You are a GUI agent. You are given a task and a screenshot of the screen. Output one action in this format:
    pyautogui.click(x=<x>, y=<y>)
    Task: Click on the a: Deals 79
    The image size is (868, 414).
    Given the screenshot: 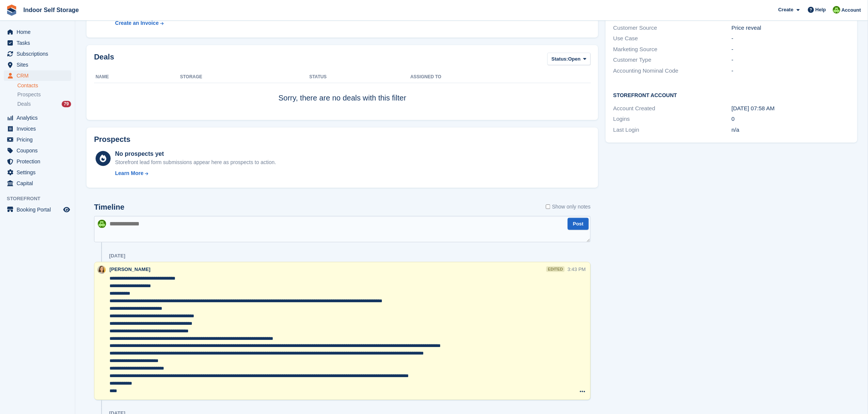 What is the action you would take?
    pyautogui.click(x=44, y=104)
    